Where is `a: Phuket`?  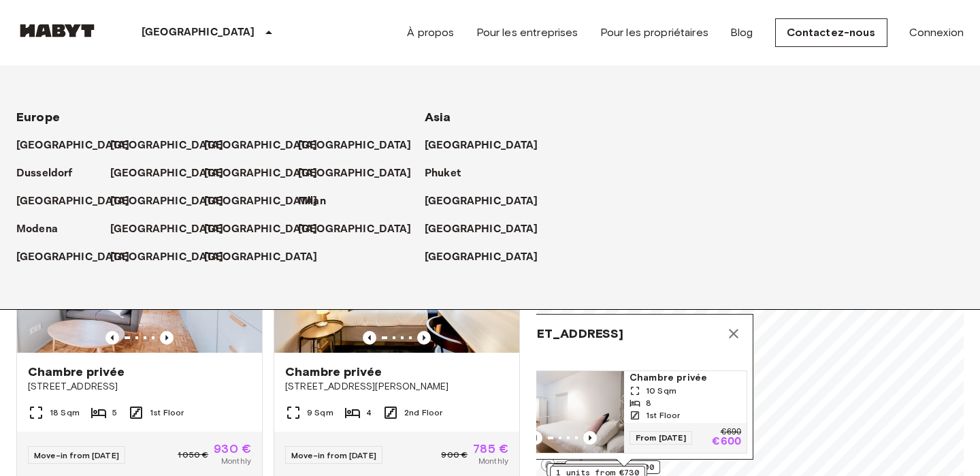 a: Phuket is located at coordinates (449, 173).